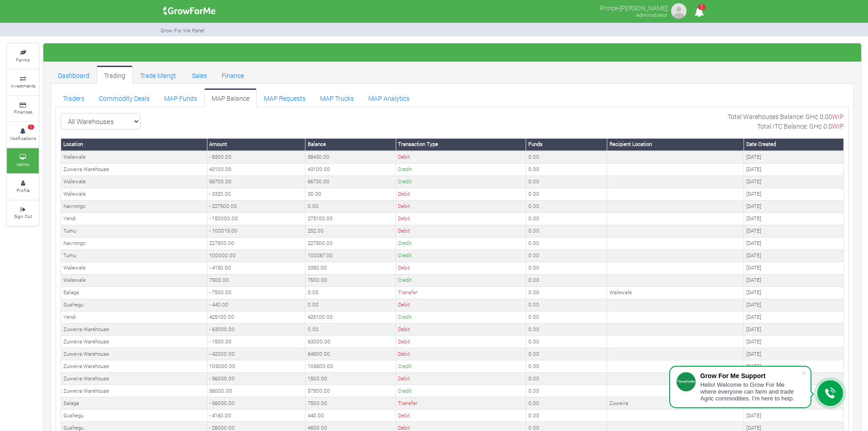  I want to click on td: 252.00, so click(351, 231).